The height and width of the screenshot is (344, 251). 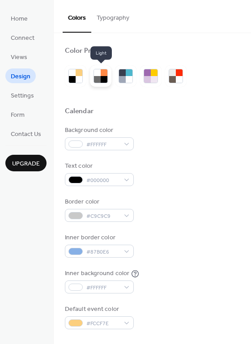 What do you see at coordinates (103, 216) in the screenshot?
I see `span: #C9C9C9` at bounding box center [103, 216].